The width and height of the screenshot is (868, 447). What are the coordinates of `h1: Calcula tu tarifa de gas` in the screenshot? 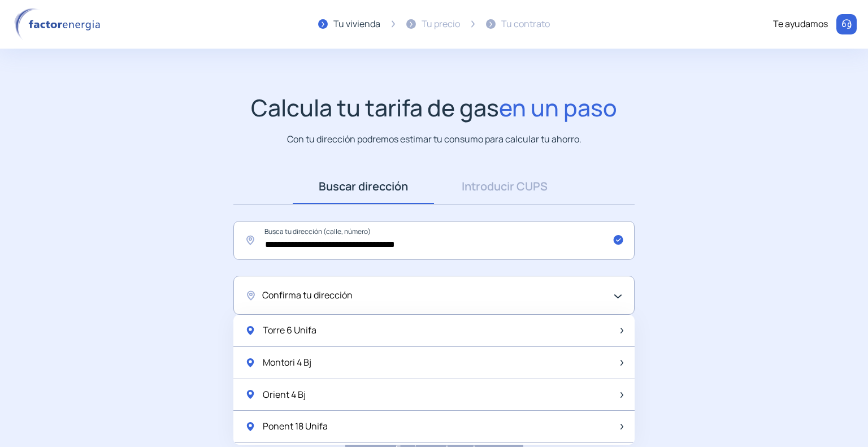 It's located at (434, 107).